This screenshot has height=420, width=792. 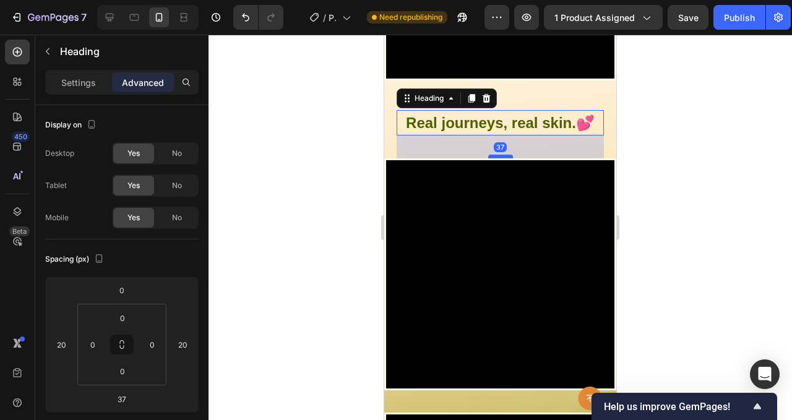 I want to click on div: Desktop, so click(x=59, y=154).